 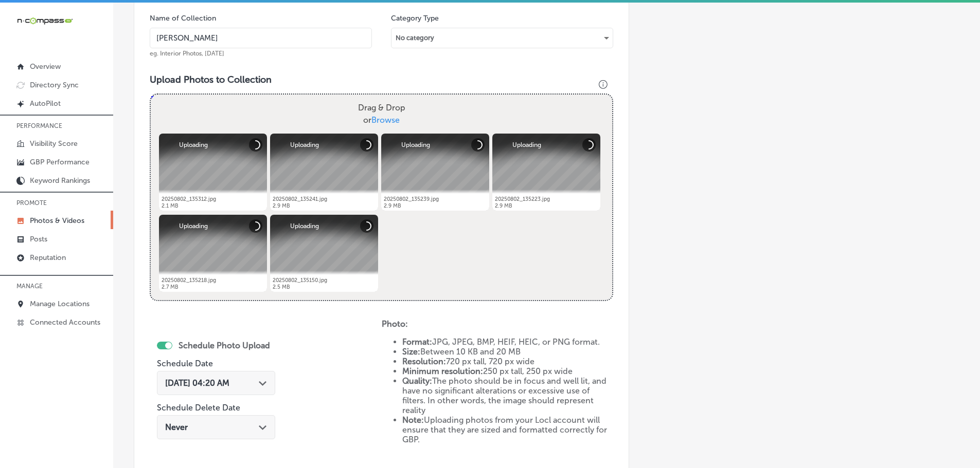 I want to click on h3: Upload Photos to Collection, so click(x=381, y=79).